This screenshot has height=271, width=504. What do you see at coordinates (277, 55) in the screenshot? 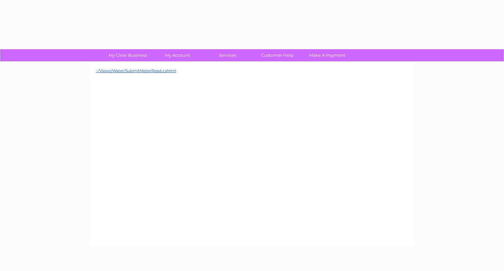
I see `a: Customer Help` at bounding box center [277, 55].